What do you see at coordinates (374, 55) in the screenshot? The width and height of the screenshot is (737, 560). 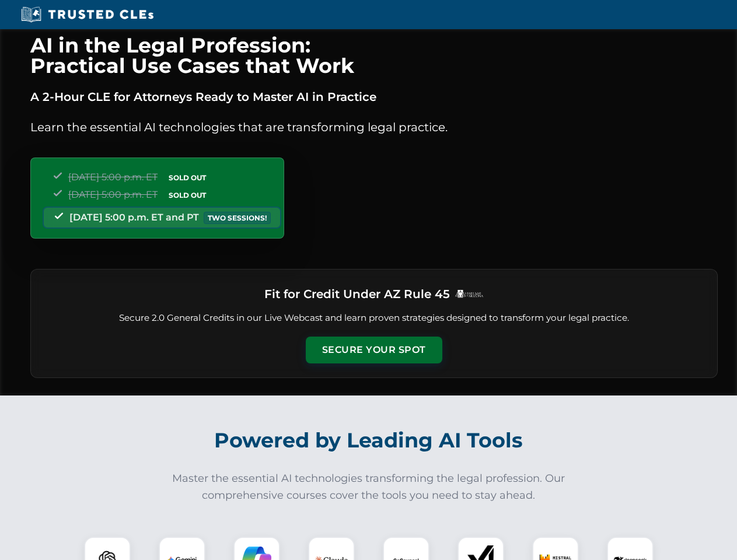 I see `h1: AI in the Legal Profession: Practical Use Cases that Work` at bounding box center [374, 55].